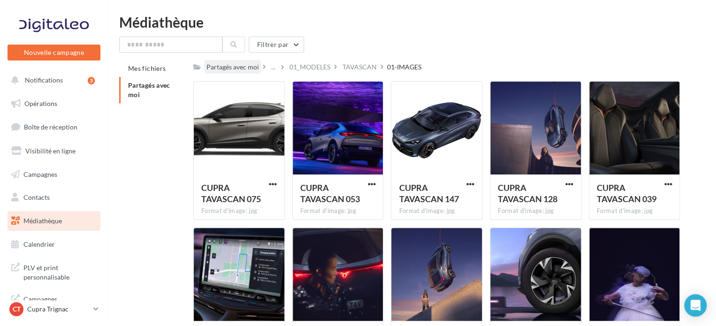 The width and height of the screenshot is (716, 326). What do you see at coordinates (54, 53) in the screenshot?
I see `button: Nouvelle campagne` at bounding box center [54, 53].